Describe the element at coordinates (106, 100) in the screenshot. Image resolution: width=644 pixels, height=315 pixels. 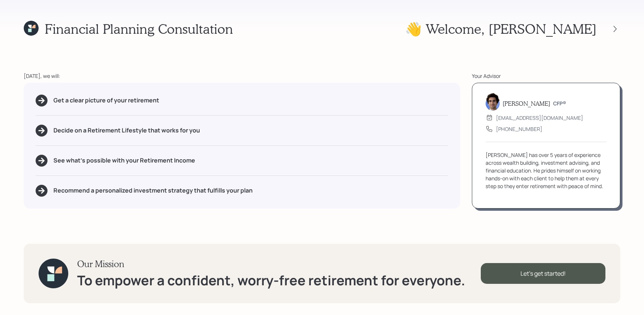
I see `h5: Get a clear picture of your retirement` at that location.